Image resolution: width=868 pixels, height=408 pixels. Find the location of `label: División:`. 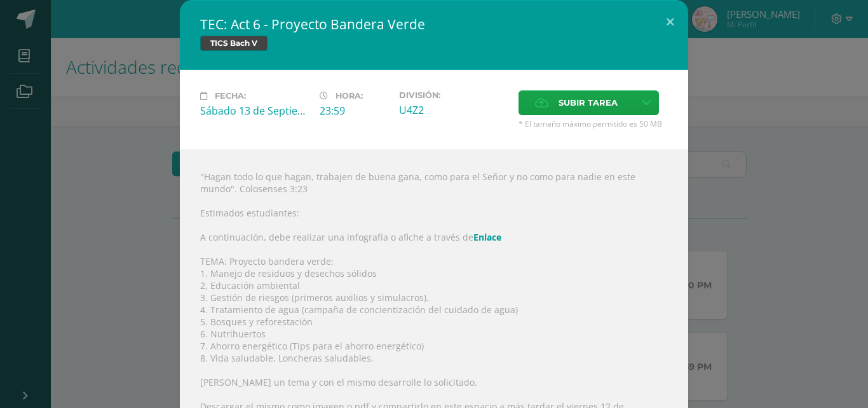

label: División: is located at coordinates (454, 95).